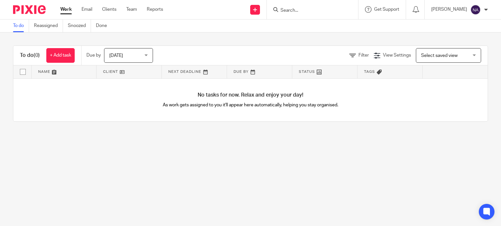 Image resolution: width=501 pixels, height=226 pixels. What do you see at coordinates (60, 55) in the screenshot?
I see `a: + Add task` at bounding box center [60, 55].